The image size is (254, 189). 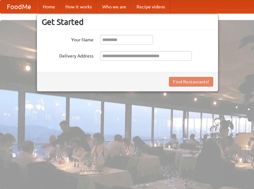 I want to click on a: Who we are, so click(x=114, y=7).